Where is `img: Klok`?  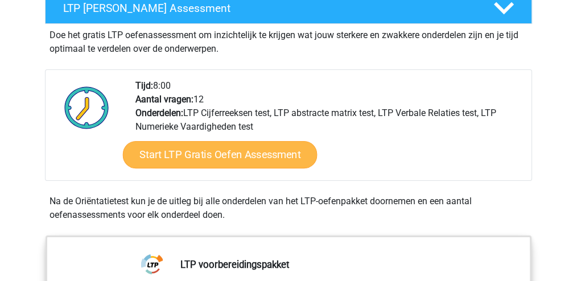 img: Klok is located at coordinates (86, 108).